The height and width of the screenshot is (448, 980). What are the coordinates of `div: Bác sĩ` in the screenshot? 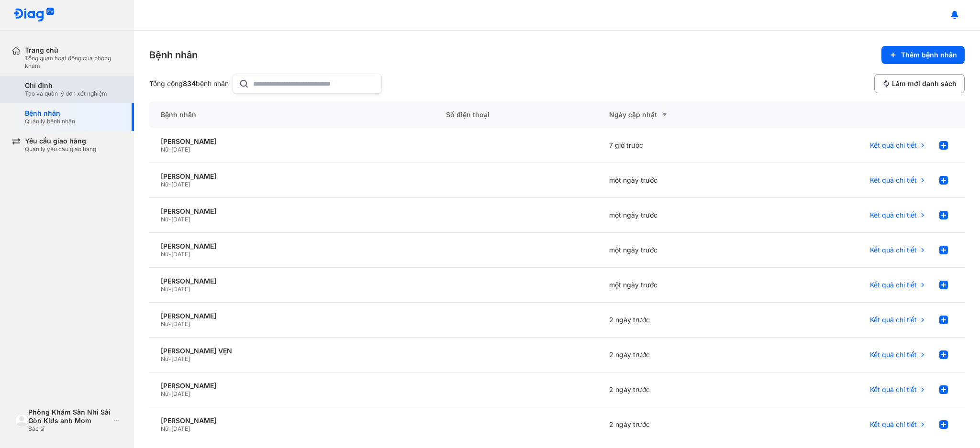 It's located at (69, 429).